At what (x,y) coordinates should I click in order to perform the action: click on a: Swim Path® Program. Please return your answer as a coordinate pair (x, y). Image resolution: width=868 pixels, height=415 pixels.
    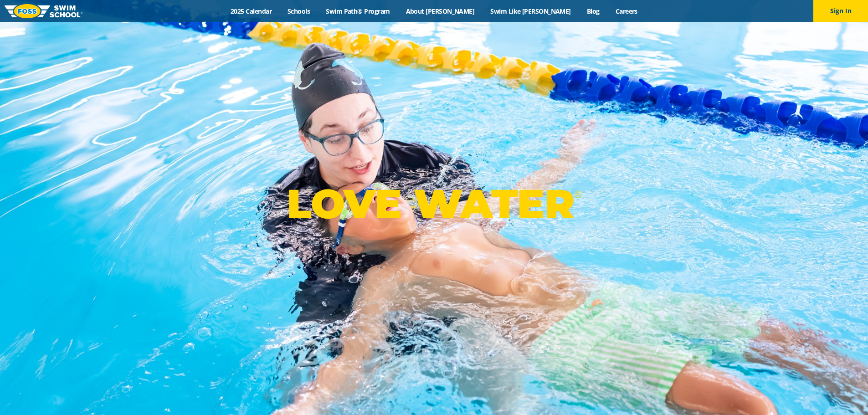
    Looking at the image, I should click on (358, 11).